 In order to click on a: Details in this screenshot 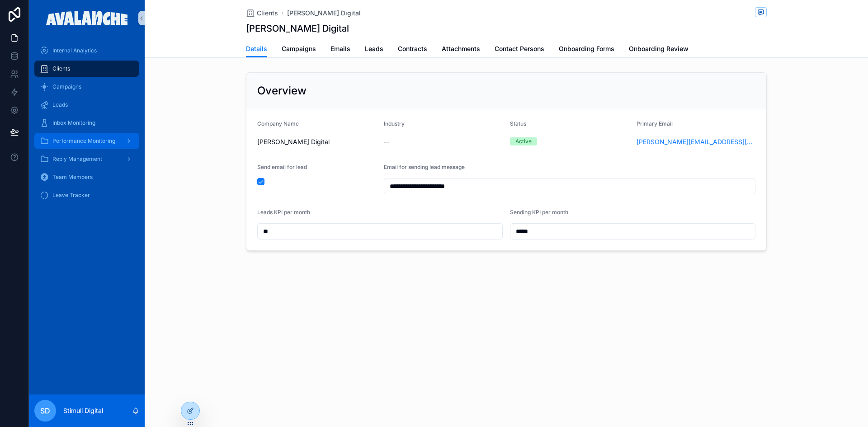, I will do `click(256, 49)`.